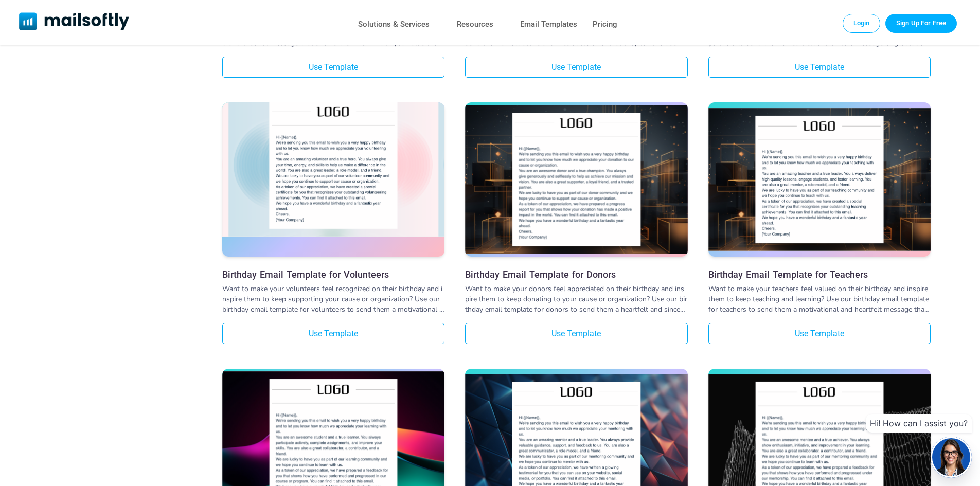 The width and height of the screenshot is (980, 486). Describe the element at coordinates (576, 299) in the screenshot. I see `div: Want to make your donors feel appreciated on their birthday and inspire them to keep donating to ...` at that location.